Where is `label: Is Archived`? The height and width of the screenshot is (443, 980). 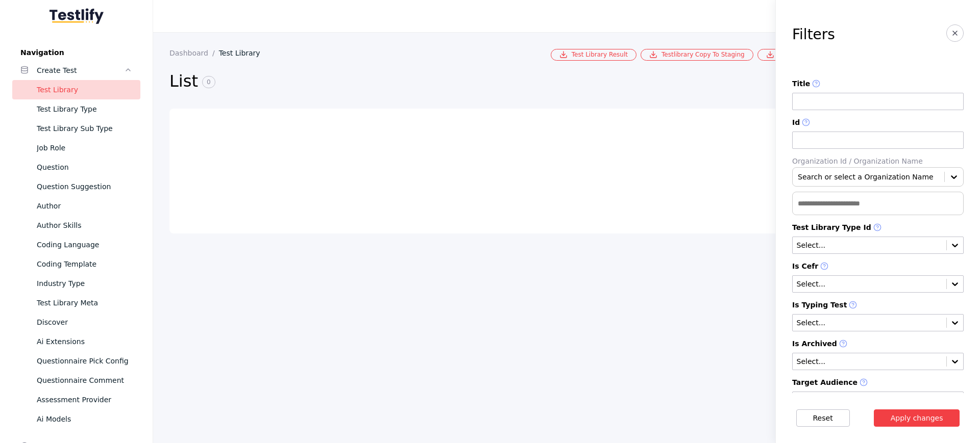
label: Is Archived is located at coordinates (878, 344).